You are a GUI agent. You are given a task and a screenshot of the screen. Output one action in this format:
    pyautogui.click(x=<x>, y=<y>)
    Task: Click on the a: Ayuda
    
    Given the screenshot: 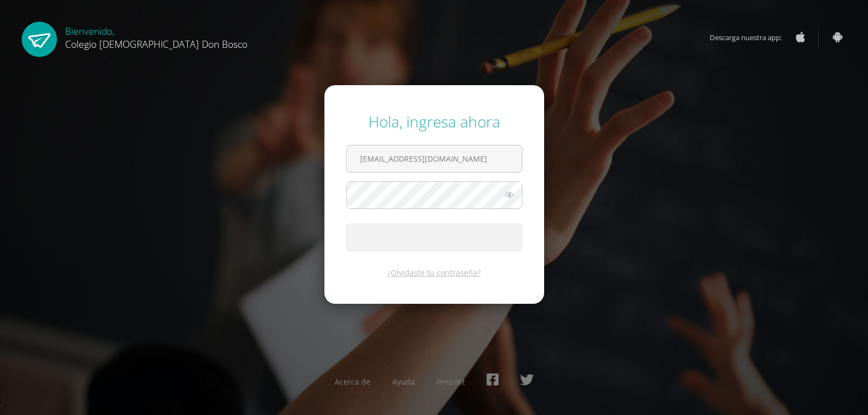 What is the action you would take?
    pyautogui.click(x=404, y=381)
    